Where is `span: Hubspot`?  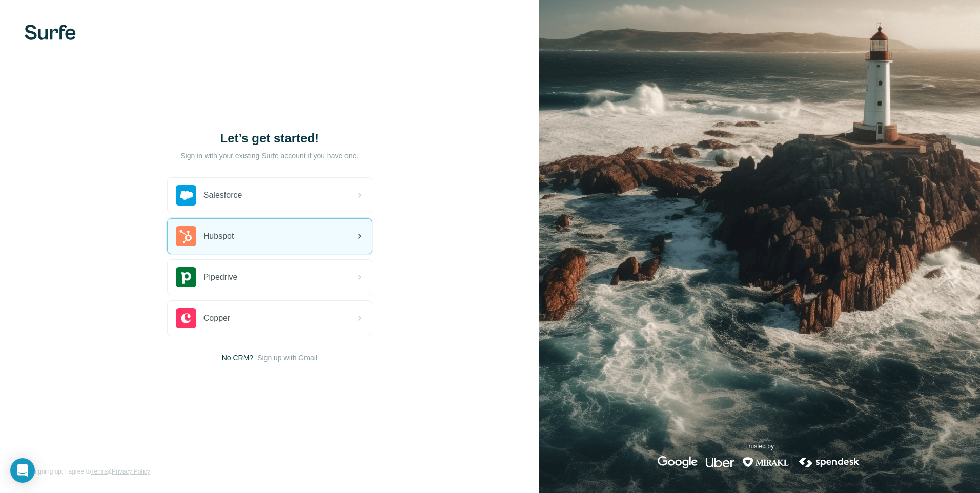
span: Hubspot is located at coordinates (219, 236).